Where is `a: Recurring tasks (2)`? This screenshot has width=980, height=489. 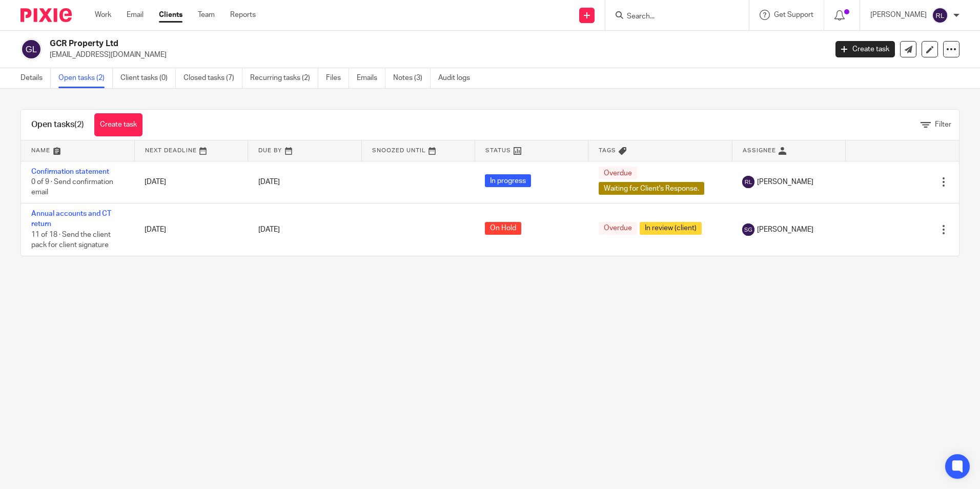
a: Recurring tasks (2) is located at coordinates (284, 78).